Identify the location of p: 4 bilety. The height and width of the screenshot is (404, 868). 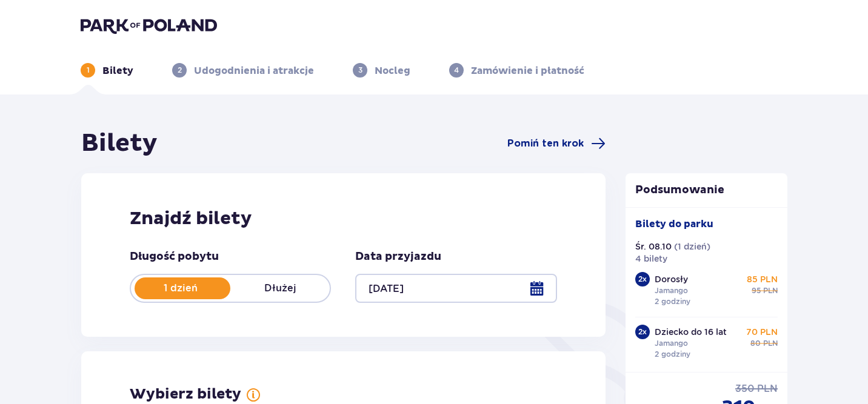
(652, 259).